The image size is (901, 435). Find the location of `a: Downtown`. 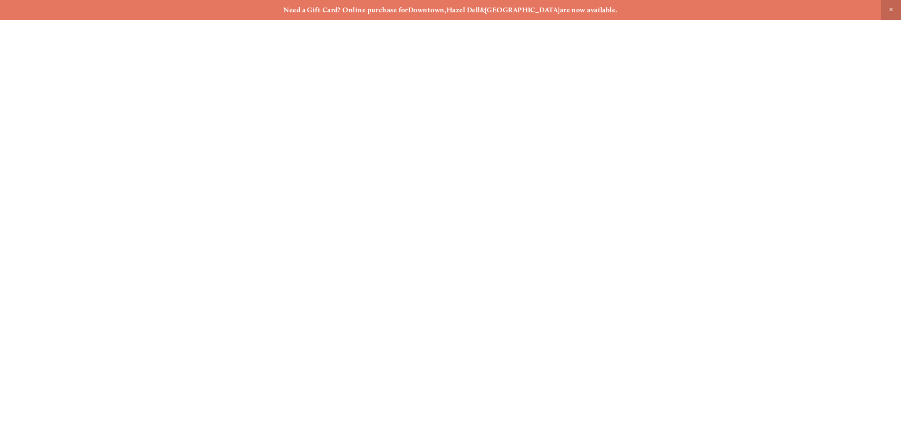

a: Downtown is located at coordinates (426, 10).